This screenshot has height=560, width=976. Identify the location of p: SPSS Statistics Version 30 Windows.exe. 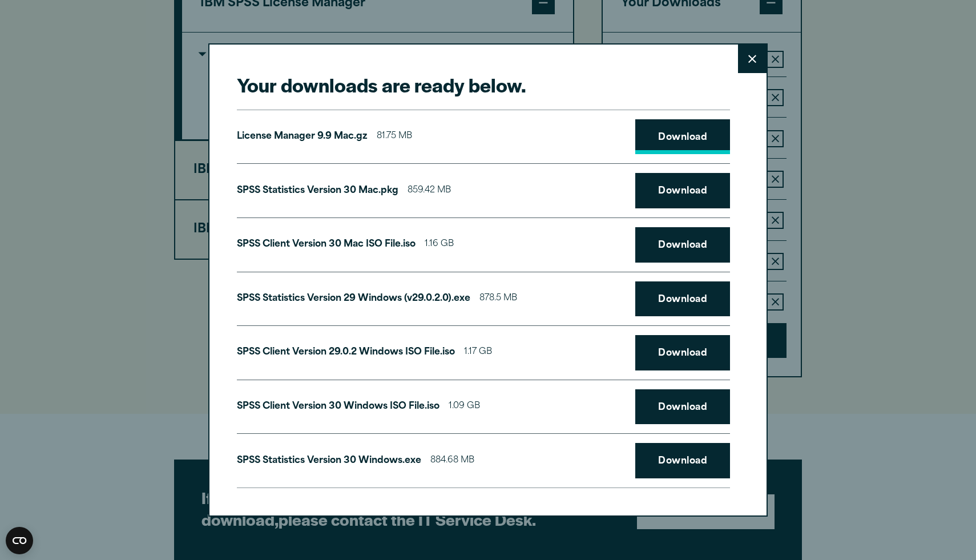
(329, 461).